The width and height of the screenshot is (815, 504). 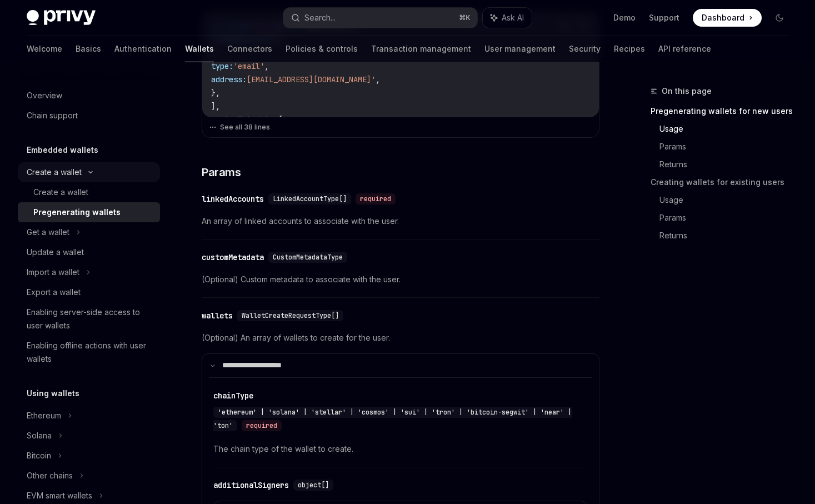 I want to click on a: Creating wallets for existing users, so click(x=724, y=182).